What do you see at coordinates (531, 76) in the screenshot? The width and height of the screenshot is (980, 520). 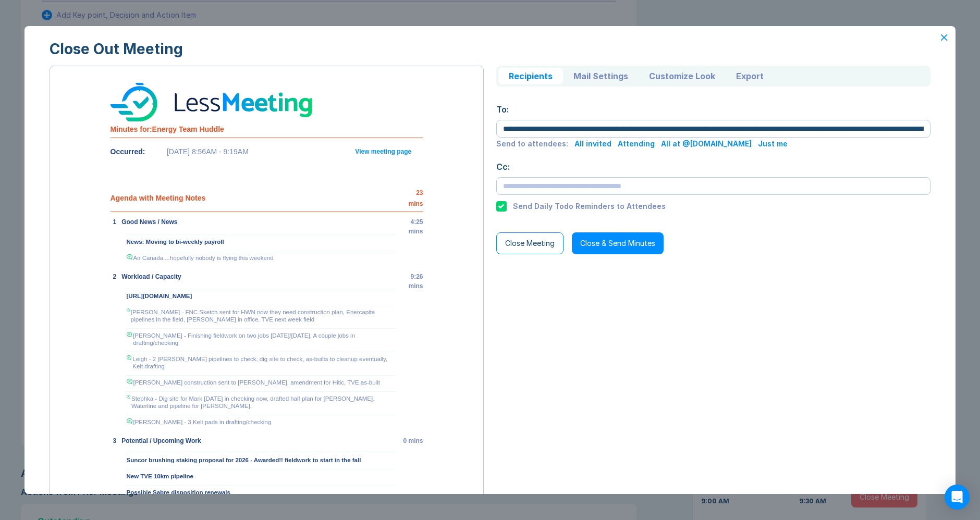 I see `button: Recipients` at bounding box center [531, 76].